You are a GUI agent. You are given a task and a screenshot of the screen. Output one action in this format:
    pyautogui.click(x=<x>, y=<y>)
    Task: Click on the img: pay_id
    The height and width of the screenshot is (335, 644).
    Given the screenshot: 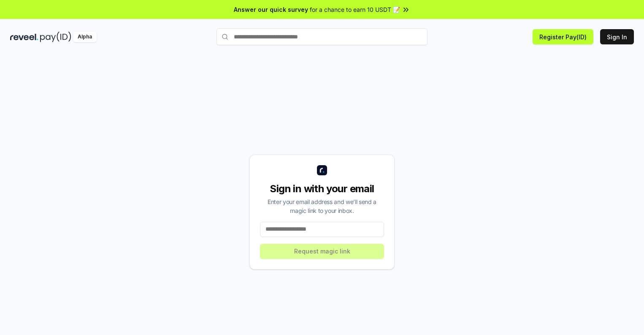 What is the action you would take?
    pyautogui.click(x=56, y=37)
    